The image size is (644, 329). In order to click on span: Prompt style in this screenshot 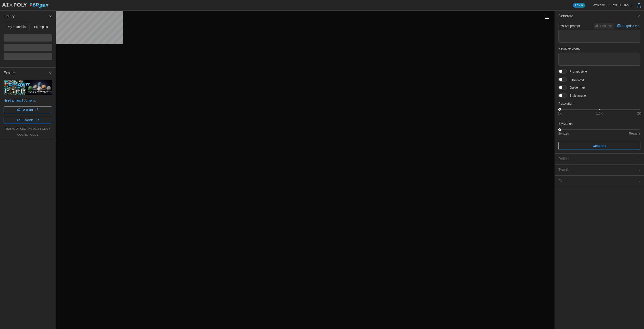, I will do `click(577, 71)`.